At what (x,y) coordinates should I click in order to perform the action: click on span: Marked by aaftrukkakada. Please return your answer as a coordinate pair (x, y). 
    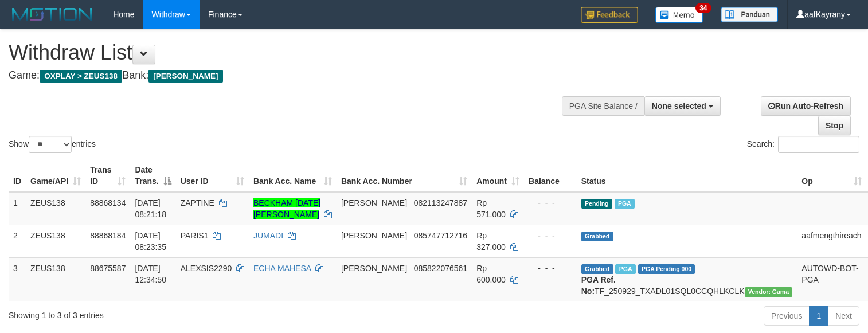
    Looking at the image, I should click on (624, 204).